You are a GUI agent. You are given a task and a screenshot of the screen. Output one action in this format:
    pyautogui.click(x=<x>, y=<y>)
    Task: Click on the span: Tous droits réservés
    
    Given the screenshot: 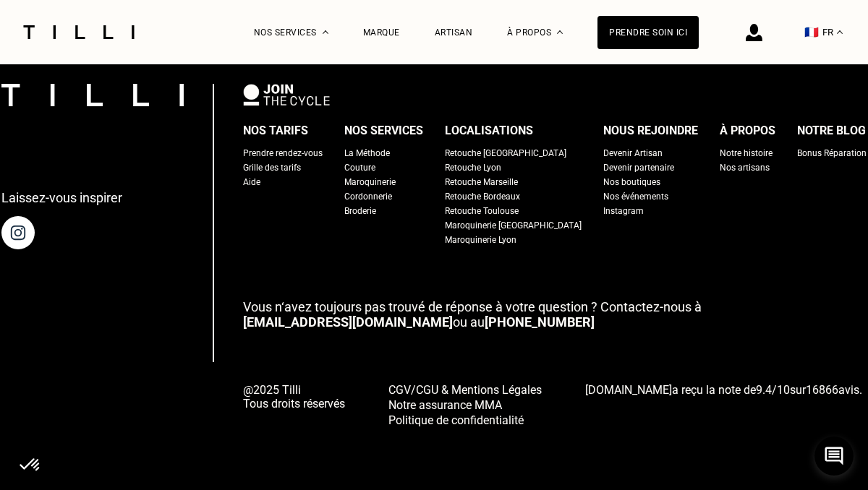 What is the action you would take?
    pyautogui.click(x=293, y=403)
    